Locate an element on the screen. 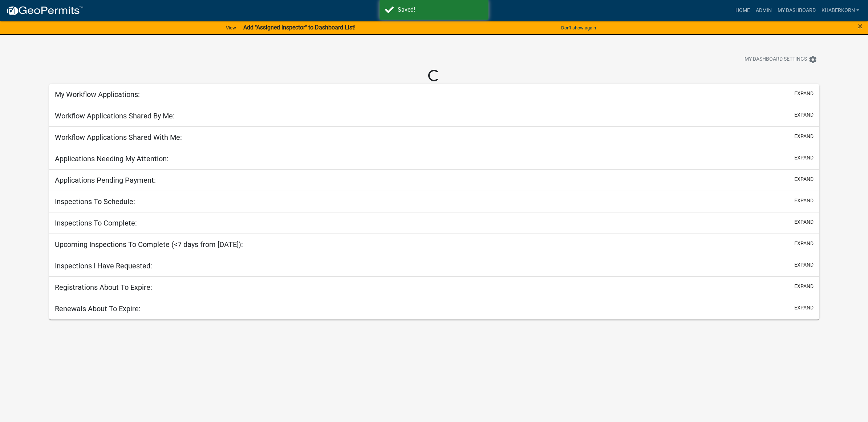  h5: Renewals About To Expire: is located at coordinates (98, 309).